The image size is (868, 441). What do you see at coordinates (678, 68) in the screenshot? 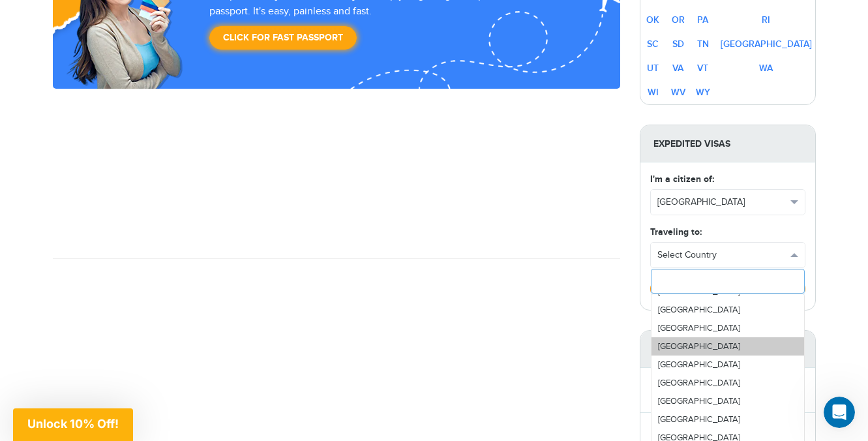
I see `a: VA` at bounding box center [678, 68].